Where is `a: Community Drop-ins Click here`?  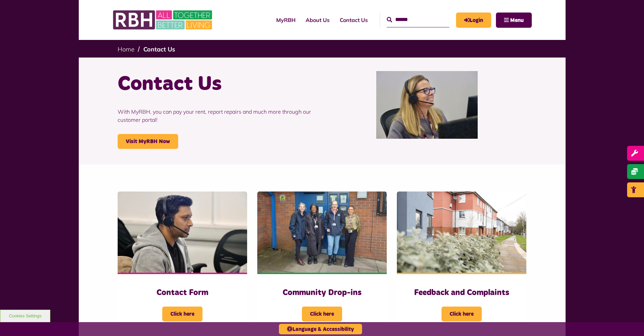 a: Community Drop-ins Click here is located at coordinates (322, 263).